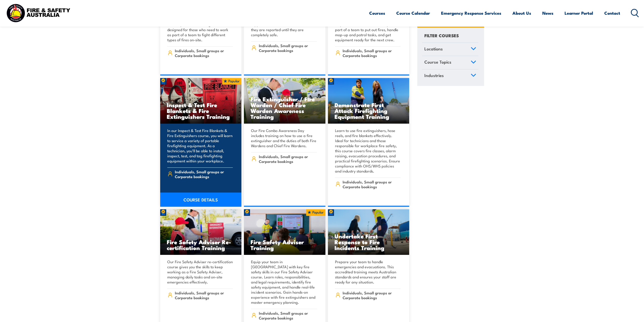 The height and width of the screenshot is (322, 644). Describe the element at coordinates (201, 200) in the screenshot. I see `a: COURSE DETAILS` at that location.